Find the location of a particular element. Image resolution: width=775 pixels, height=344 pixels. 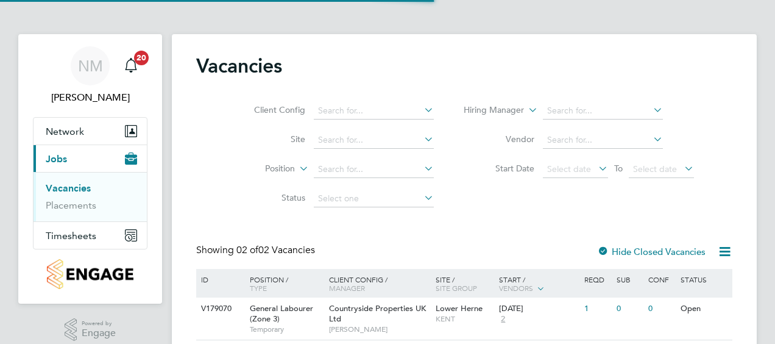

div: V179070 is located at coordinates (219, 308).